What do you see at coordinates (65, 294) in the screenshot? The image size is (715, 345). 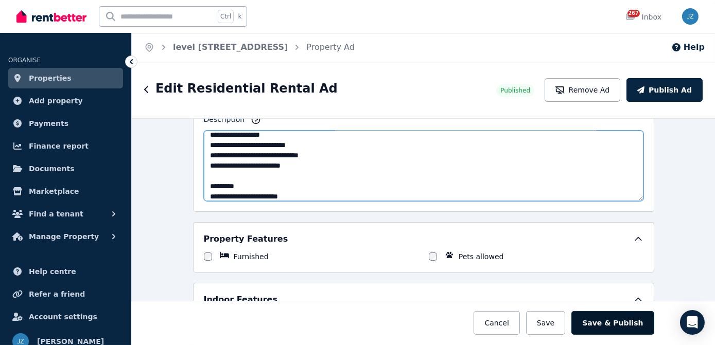 I see `a: Refer a friend` at bounding box center [65, 294].